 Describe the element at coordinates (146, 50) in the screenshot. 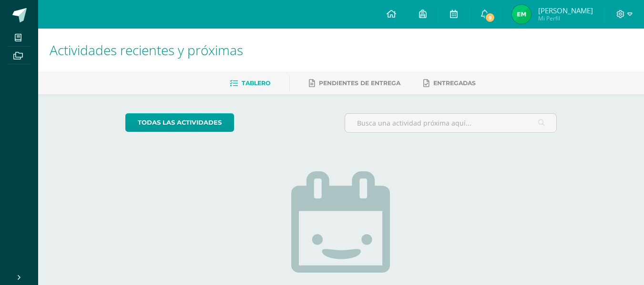

I see `span: Actividades recientes y próximas` at that location.